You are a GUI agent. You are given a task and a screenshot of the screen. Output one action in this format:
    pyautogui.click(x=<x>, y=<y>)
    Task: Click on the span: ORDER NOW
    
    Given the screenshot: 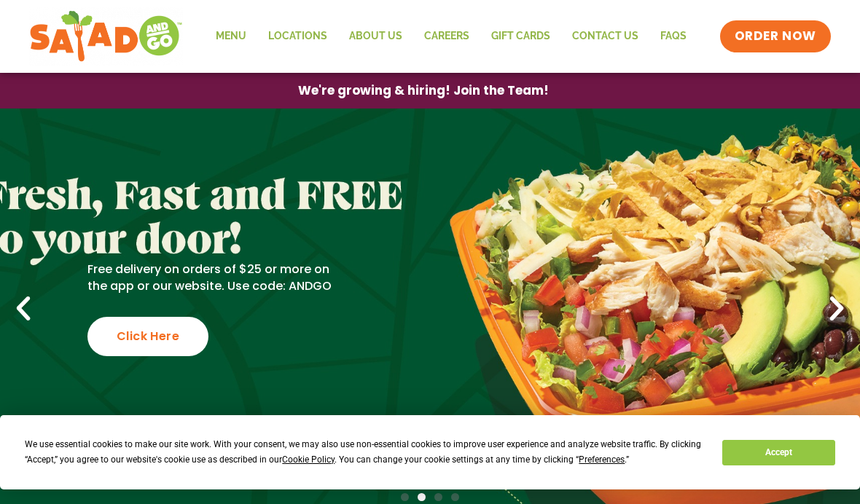 What is the action you would take?
    pyautogui.click(x=775, y=37)
    